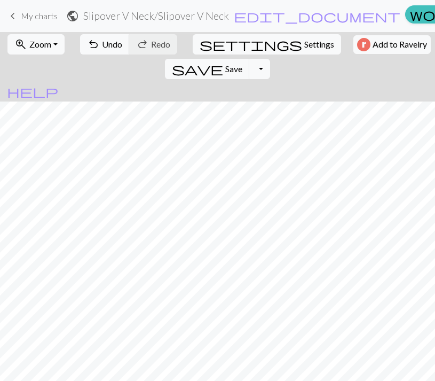 Image resolution: width=435 pixels, height=381 pixels. I want to click on span: zoom_in, so click(21, 44).